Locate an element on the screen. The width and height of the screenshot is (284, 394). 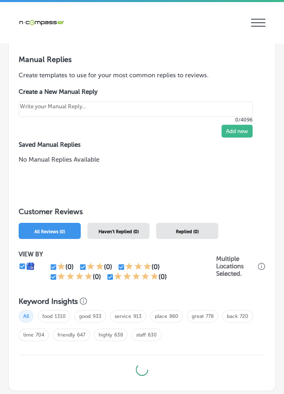
img: 660ab0bf-5cc7-4cb8-ba1c-48b5ae0f18e60NCTV_CLogo_TV_Black_-500x88.png is located at coordinates (41, 22).